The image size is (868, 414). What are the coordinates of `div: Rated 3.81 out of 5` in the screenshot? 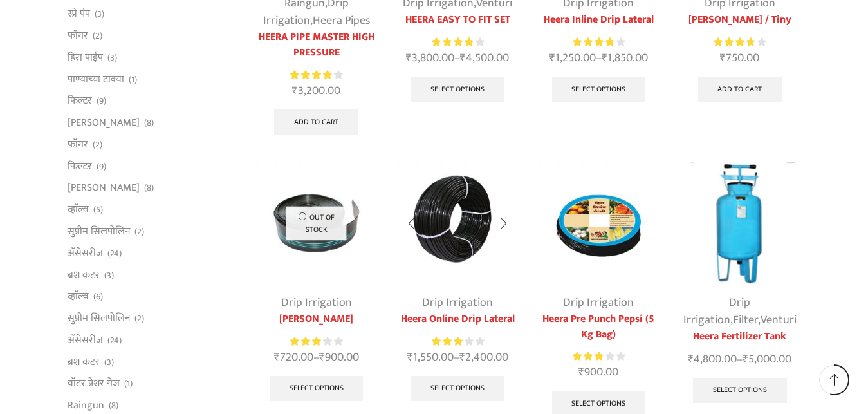 It's located at (598, 42).